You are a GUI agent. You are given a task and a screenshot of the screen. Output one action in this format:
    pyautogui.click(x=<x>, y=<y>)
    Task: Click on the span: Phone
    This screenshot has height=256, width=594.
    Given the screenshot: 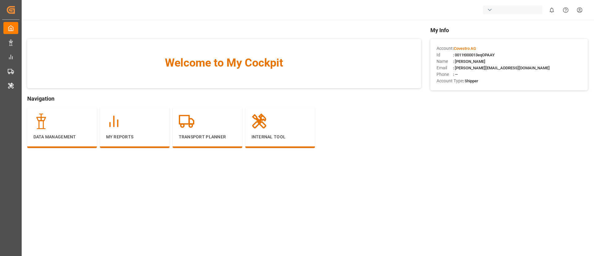 What is the action you would take?
    pyautogui.click(x=444, y=74)
    